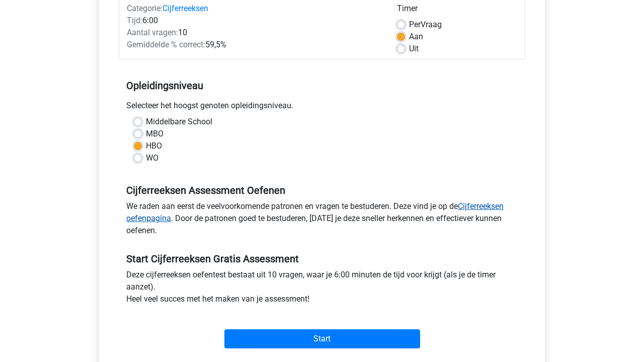 The image size is (644, 362). Describe the element at coordinates (425, 25) in the screenshot. I see `label: Vraag` at that location.